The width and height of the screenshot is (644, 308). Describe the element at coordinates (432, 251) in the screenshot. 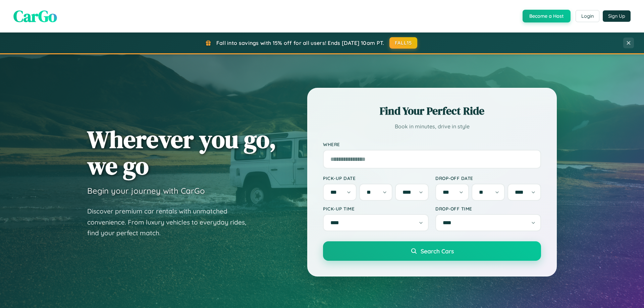

I see `button: Search Cars` at that location.